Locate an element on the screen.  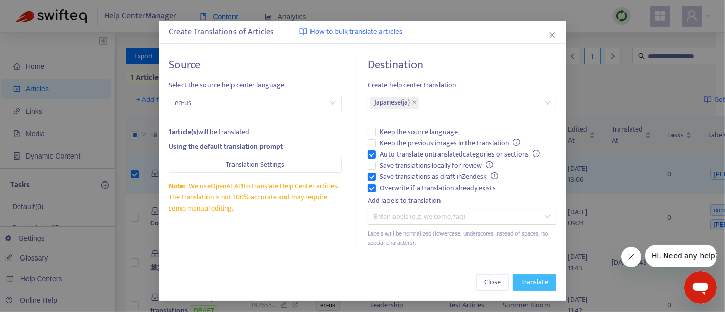
div: Labels will be normalized (lowercase, underscores instead of spaces, no special characters). is located at coordinates (462, 239).